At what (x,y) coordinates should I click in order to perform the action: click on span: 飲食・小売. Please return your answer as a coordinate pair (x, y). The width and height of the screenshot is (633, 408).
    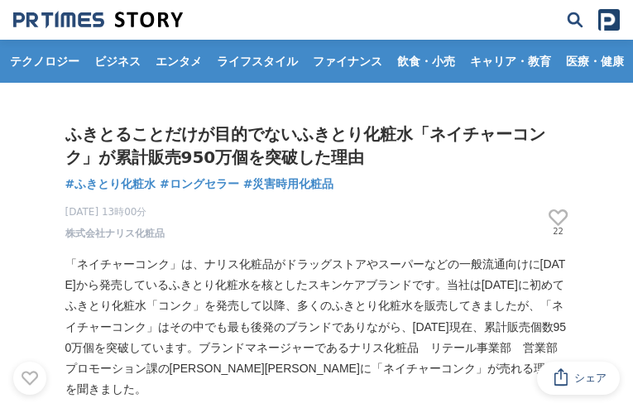
    Looking at the image, I should click on (426, 61).